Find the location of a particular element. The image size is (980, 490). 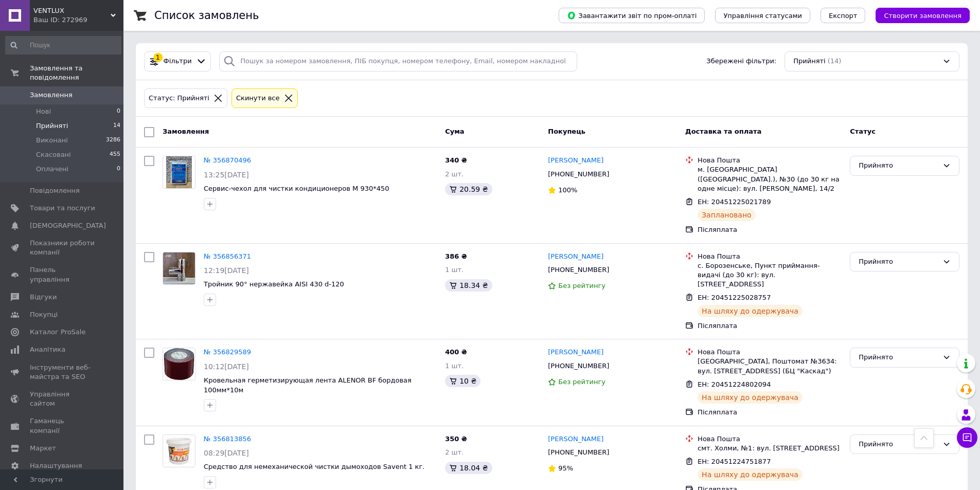

span: Оплачені is located at coordinates (52, 169).